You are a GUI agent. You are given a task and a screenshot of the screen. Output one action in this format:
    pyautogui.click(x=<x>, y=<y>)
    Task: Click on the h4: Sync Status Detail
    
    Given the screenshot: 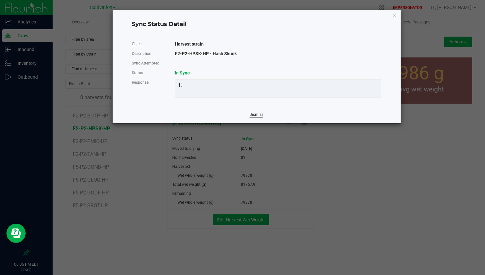 What is the action you would take?
    pyautogui.click(x=256, y=24)
    